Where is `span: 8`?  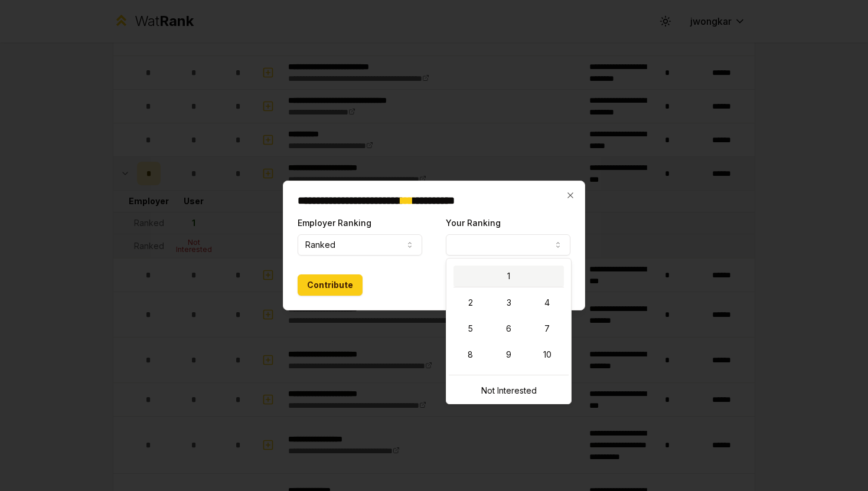
span: 8 is located at coordinates (470, 355).